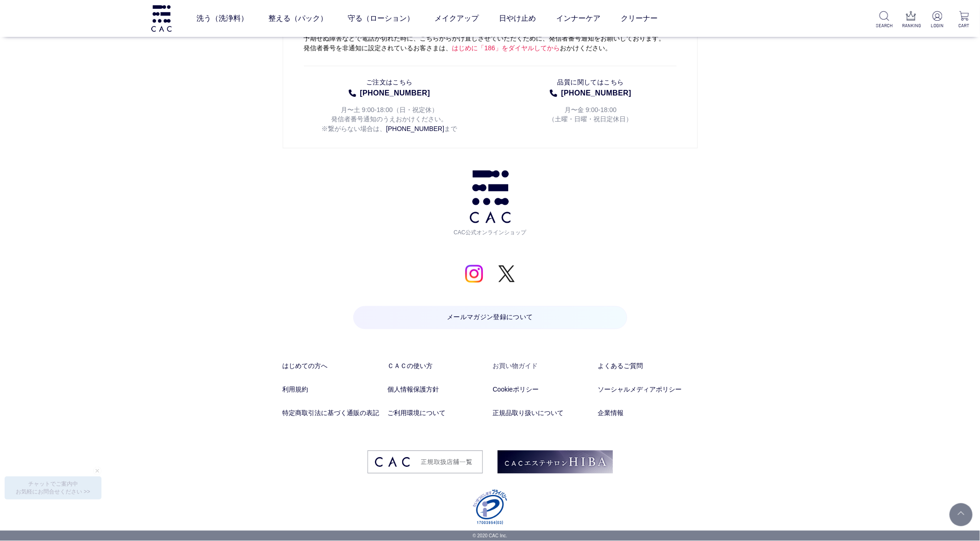 The height and width of the screenshot is (541, 980). I want to click on a: 洗う（洗浄料）, so click(223, 18).